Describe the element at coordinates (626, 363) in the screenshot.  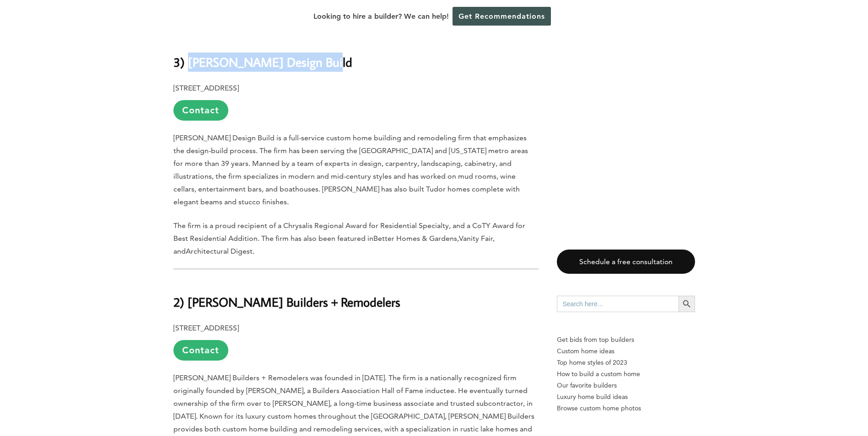
I see `a: Top home styles of 2023` at that location.